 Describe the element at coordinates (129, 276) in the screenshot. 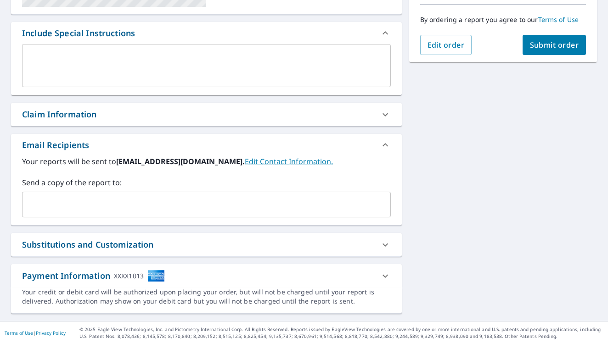

I see `div: XXXX1013` at that location.